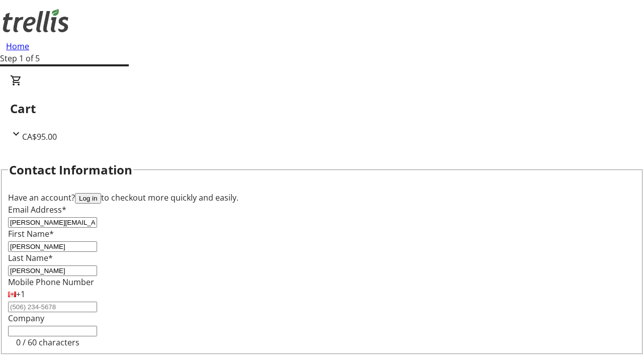 The height and width of the screenshot is (362, 644). What do you see at coordinates (40, 136) in the screenshot?
I see `span: CA$95.00` at bounding box center [40, 136].